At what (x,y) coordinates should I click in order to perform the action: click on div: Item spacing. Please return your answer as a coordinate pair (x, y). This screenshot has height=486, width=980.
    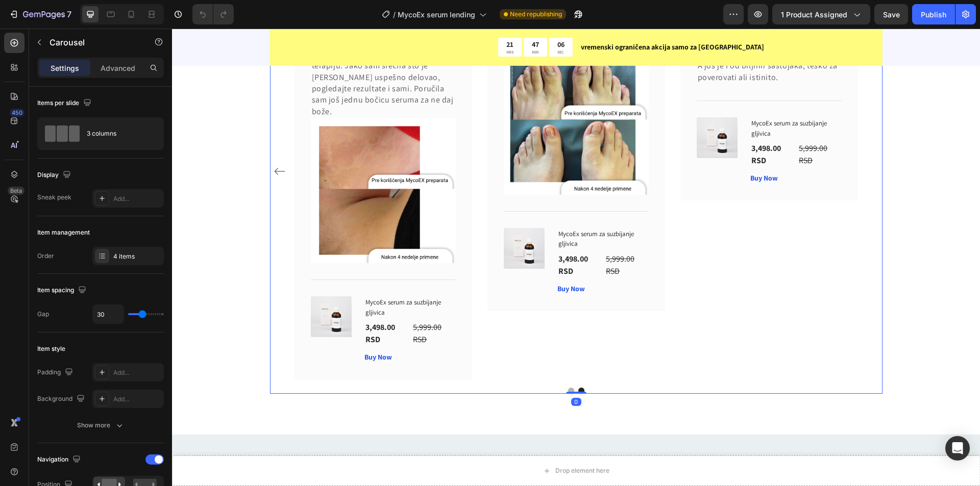
    Looking at the image, I should click on (62, 290).